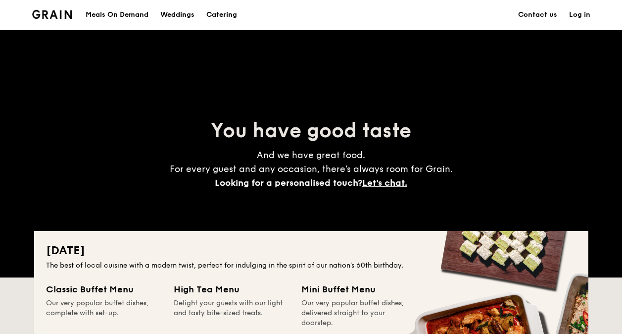 This screenshot has width=622, height=334. I want to click on div: High Tea Menu, so click(232, 289).